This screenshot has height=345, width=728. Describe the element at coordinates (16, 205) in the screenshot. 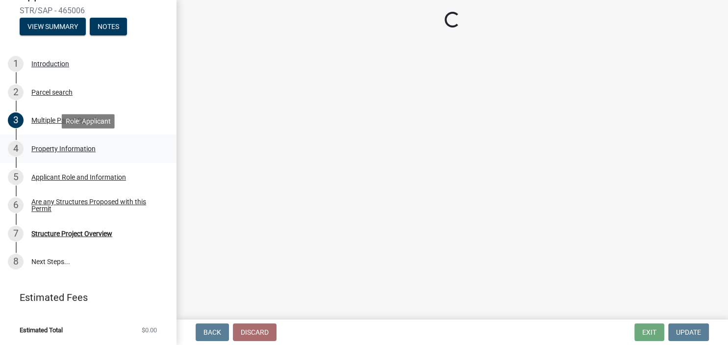

I see `div: 6` at that location.